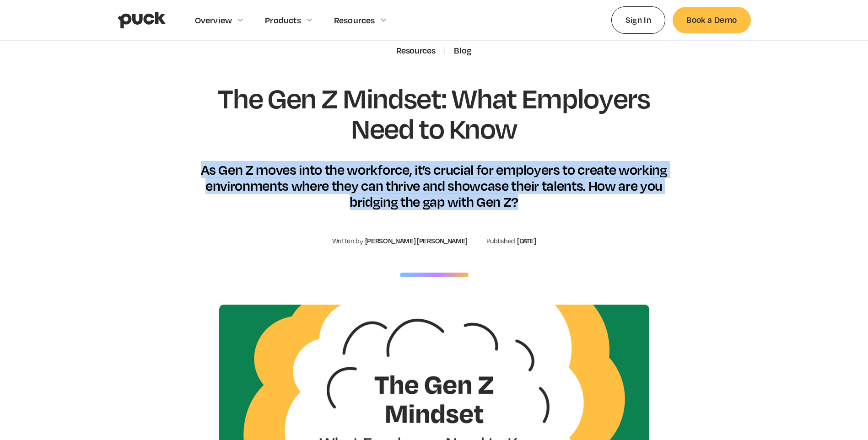 The width and height of the screenshot is (868, 440). Describe the element at coordinates (348, 241) in the screenshot. I see `div: Written by` at that location.